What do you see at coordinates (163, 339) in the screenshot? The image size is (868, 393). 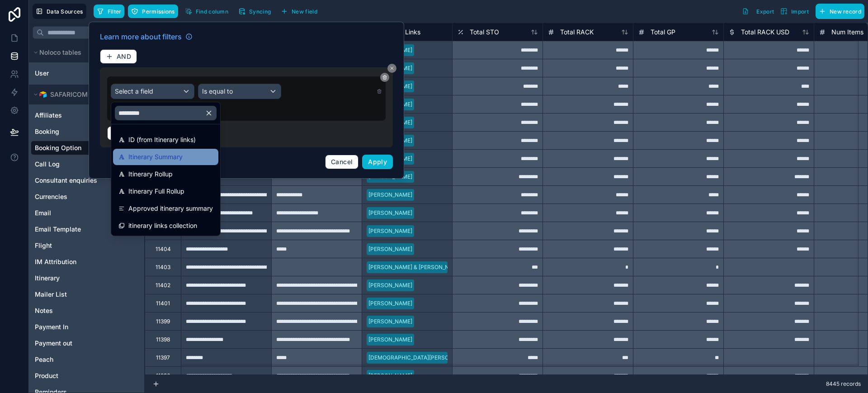 I see `div: 11398` at bounding box center [163, 339].